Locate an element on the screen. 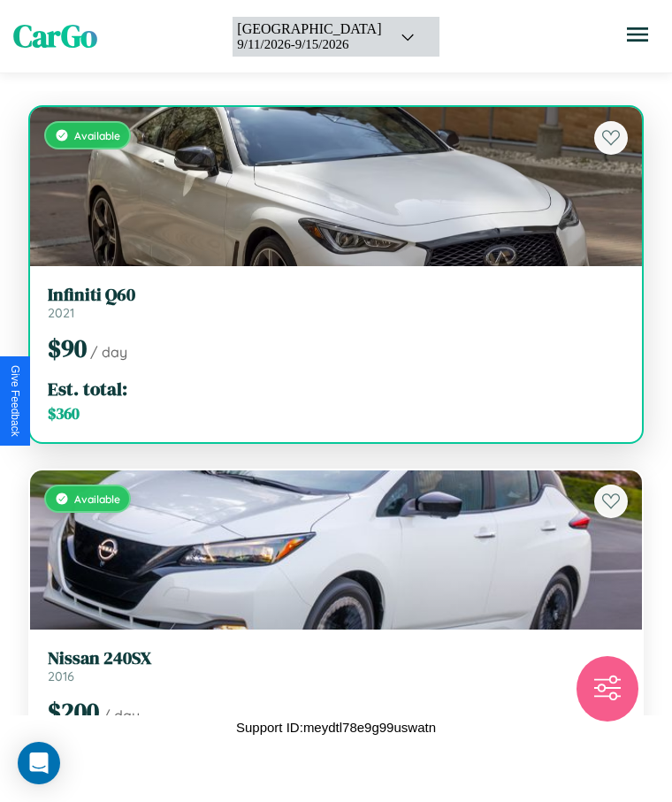 This screenshot has height=802, width=672. span: $ 360 is located at coordinates (64, 414).